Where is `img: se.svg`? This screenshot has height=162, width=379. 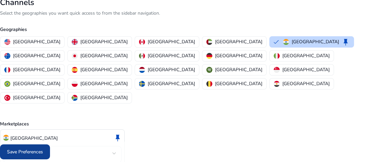
img: se.svg is located at coordinates (142, 84).